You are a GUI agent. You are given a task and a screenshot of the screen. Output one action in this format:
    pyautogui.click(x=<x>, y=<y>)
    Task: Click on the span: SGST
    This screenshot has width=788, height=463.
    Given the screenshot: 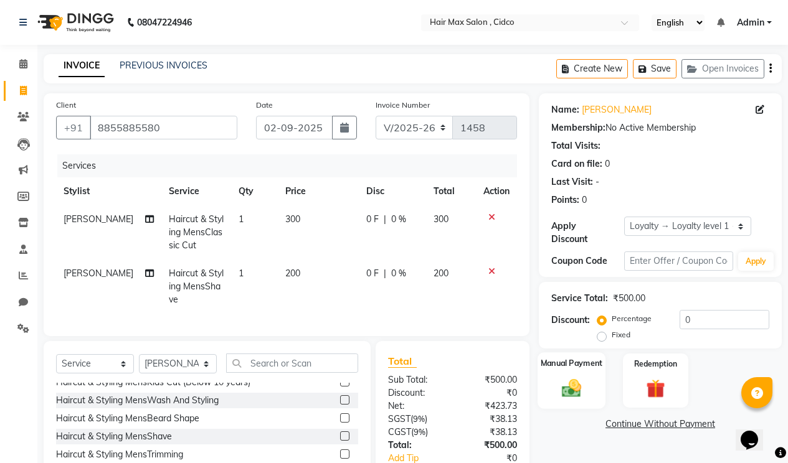 What is the action you would take?
    pyautogui.click(x=399, y=419)
    